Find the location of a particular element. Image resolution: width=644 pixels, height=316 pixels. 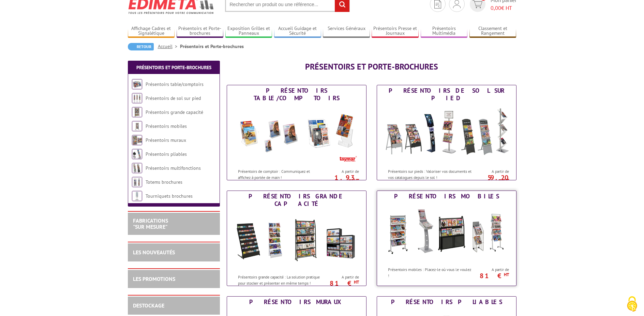

a: Présentoirs mobiles Présentoirs mobiles Présentoirs mobiles : Placez-le où vous le voulez ! A par... is located at coordinates (447, 238).